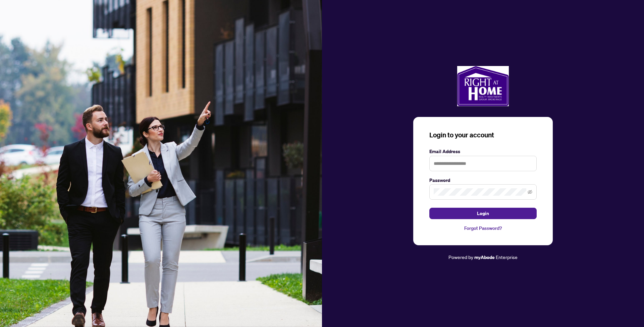 The height and width of the screenshot is (327, 644). Describe the element at coordinates (483, 214) in the screenshot. I see `button: Login` at that location.